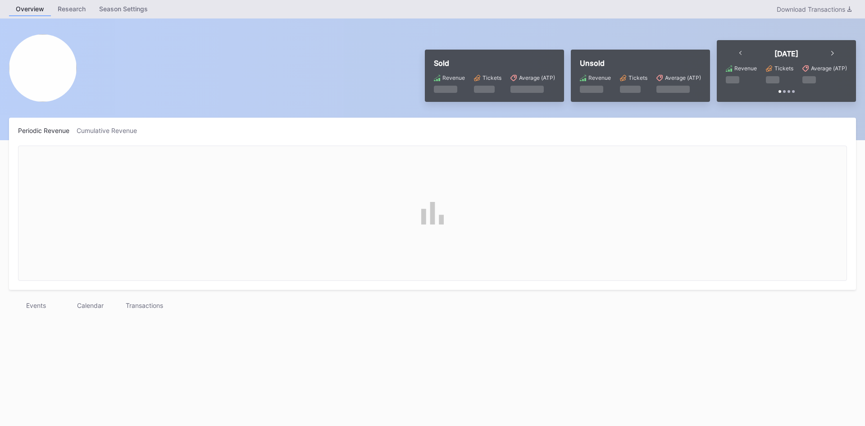  What do you see at coordinates (36, 305) in the screenshot?
I see `div: Events` at bounding box center [36, 305].